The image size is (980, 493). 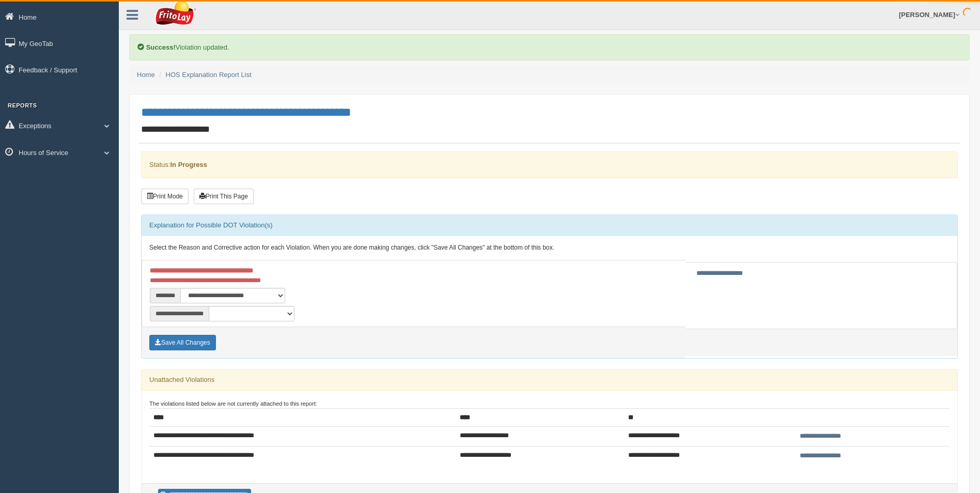 I want to click on a: Home, so click(x=146, y=74).